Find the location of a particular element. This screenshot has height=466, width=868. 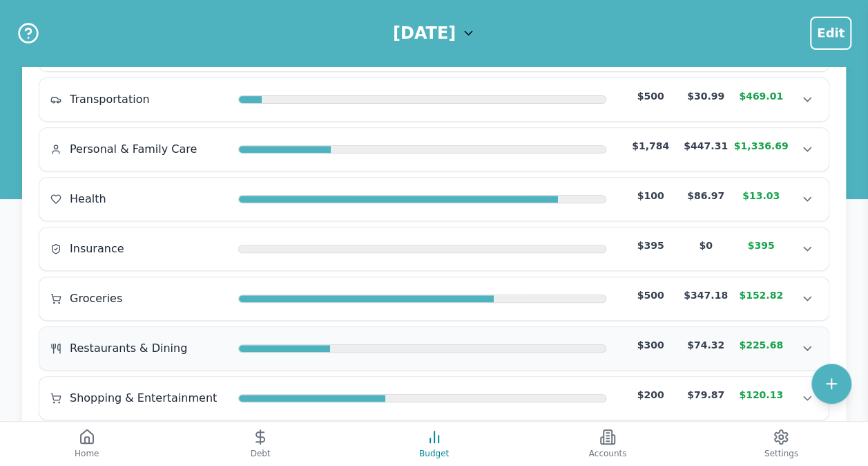

button: Accounts is located at coordinates (607, 444).